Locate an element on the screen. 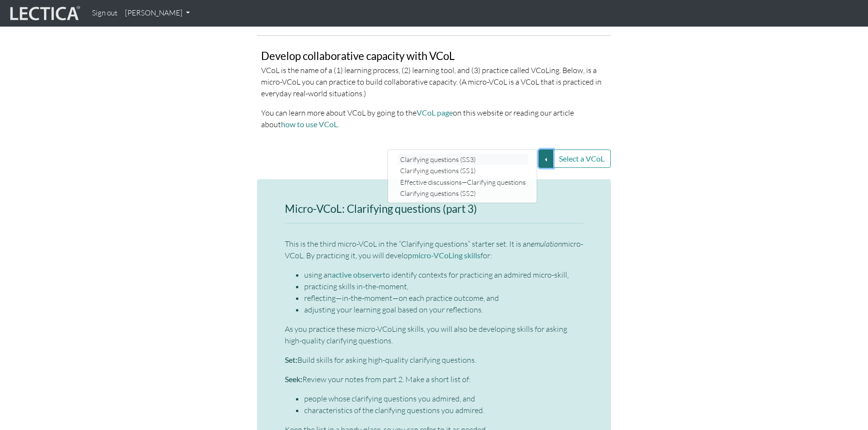 The width and height of the screenshot is (868, 430). h3: Micro-VCoL: Clarifying questions (part 3) is located at coordinates (434, 209).